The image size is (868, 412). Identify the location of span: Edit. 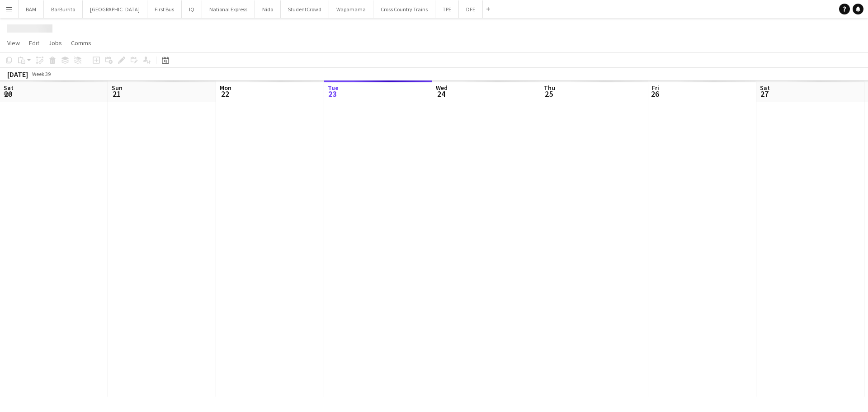
(34, 43).